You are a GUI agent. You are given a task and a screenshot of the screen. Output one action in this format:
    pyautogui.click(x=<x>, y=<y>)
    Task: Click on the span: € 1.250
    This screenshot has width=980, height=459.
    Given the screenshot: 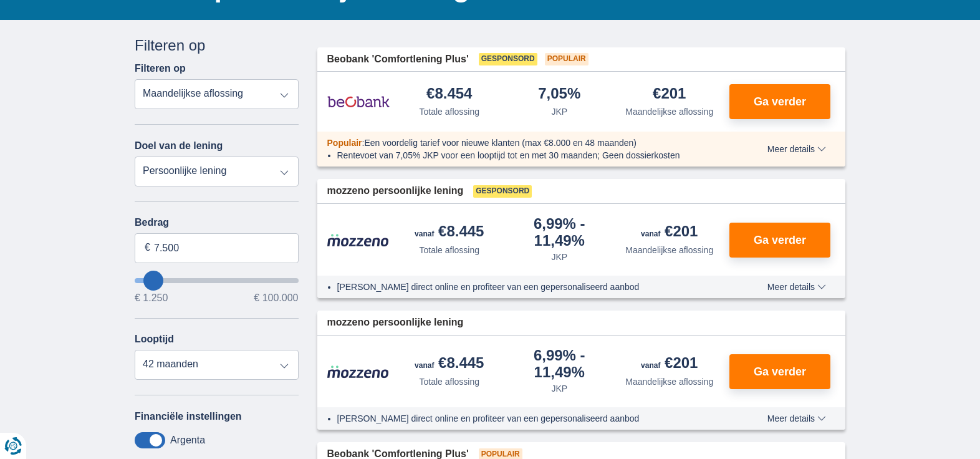 What is the action you would take?
    pyautogui.click(x=150, y=298)
    